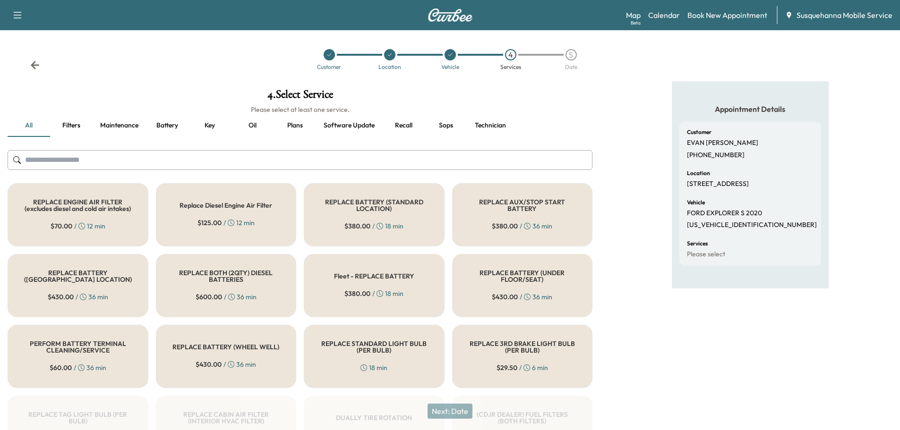 The image size is (900, 430). Describe the element at coordinates (349, 126) in the screenshot. I see `button: Software update` at that location.